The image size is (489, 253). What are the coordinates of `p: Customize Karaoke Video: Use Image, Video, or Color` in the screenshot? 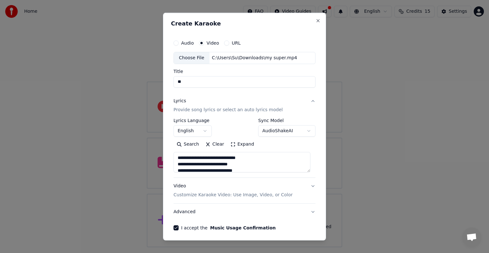 It's located at (233, 195).